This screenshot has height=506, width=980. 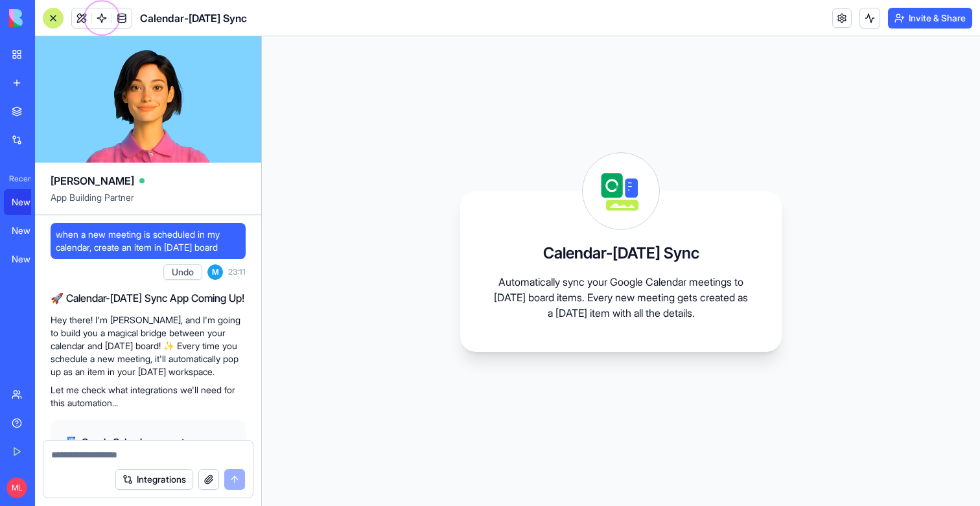 I want to click on span: Recent, so click(x=18, y=179).